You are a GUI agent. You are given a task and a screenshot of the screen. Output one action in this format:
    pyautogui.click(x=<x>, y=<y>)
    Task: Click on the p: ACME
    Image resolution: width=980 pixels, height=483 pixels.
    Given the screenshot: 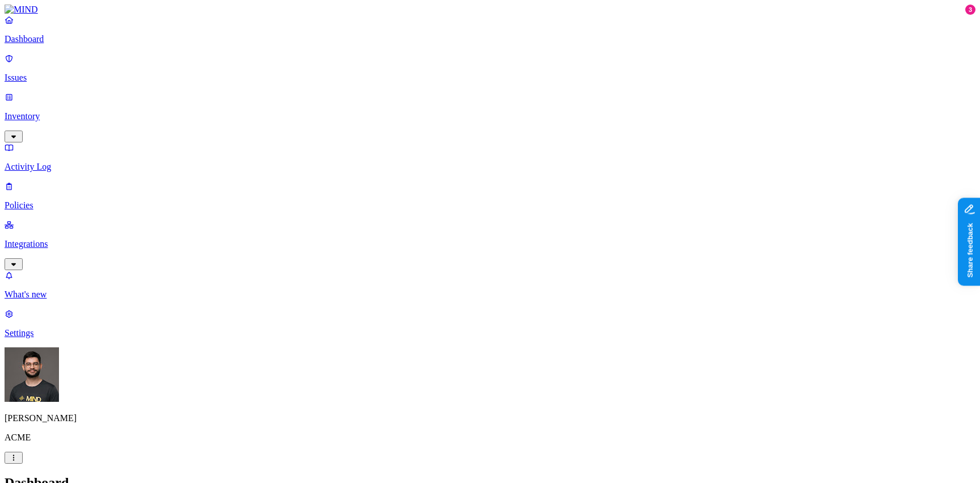 What is the action you would take?
    pyautogui.click(x=490, y=437)
    